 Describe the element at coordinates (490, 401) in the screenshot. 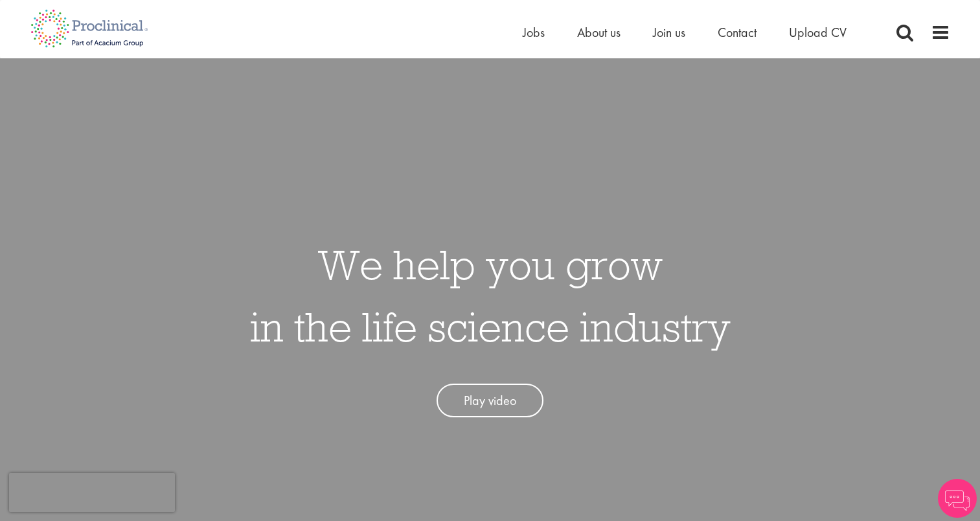

I see `a: Play video` at that location.